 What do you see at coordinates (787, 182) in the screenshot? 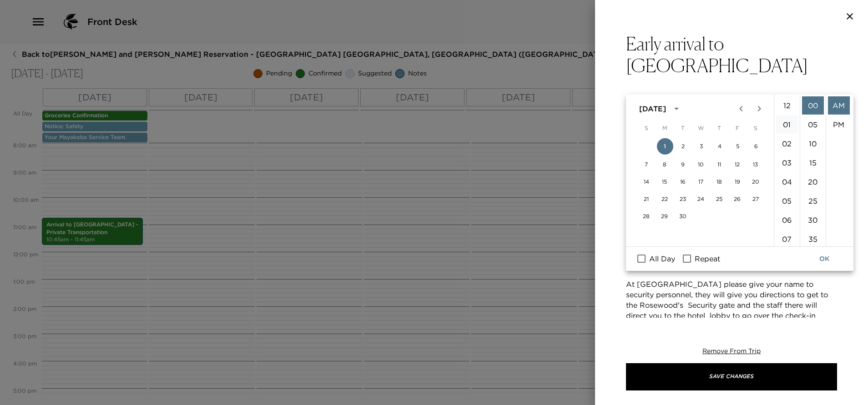
I see `li: 4 hours` at bounding box center [787, 182].